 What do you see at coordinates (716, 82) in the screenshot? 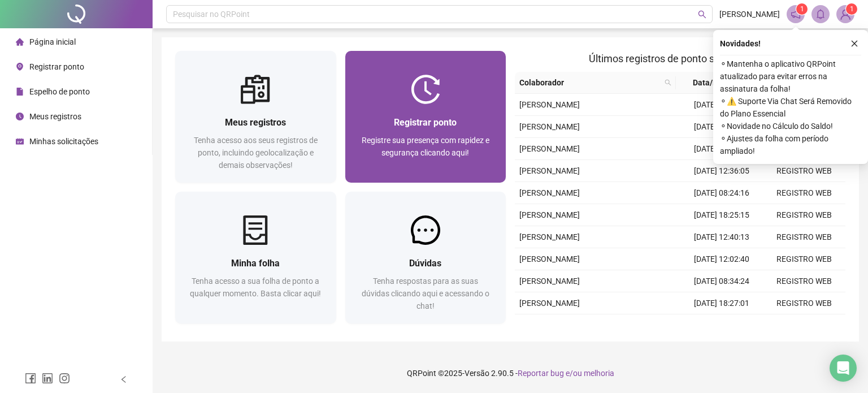
I see `th: Data/Hora` at bounding box center [716, 82].